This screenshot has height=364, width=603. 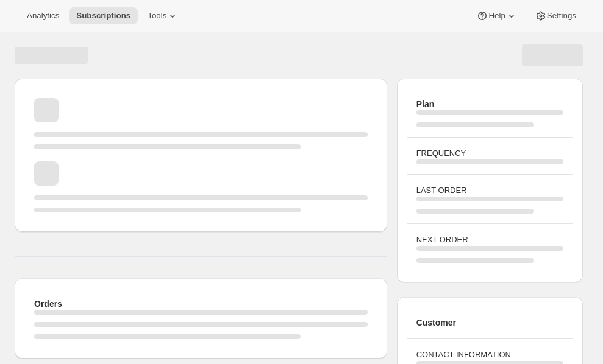 I want to click on h2: Customer, so click(x=489, y=322).